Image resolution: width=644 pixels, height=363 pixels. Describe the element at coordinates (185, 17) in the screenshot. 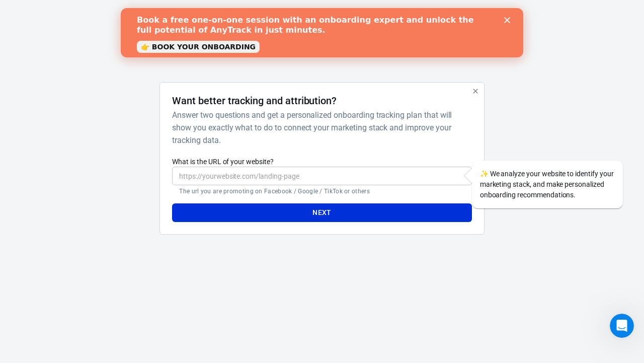

I see `b: Book a free one-on-one session with an onboarding expert and unlock the full potential of AnyTrac...` at that location.